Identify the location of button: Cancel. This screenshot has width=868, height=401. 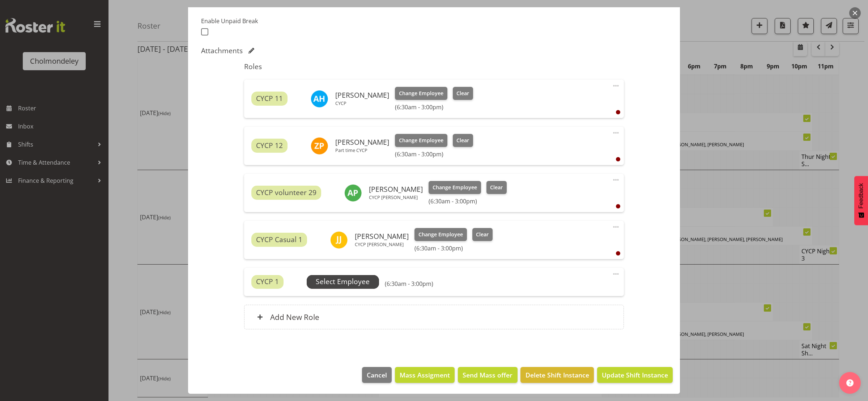
(376, 375).